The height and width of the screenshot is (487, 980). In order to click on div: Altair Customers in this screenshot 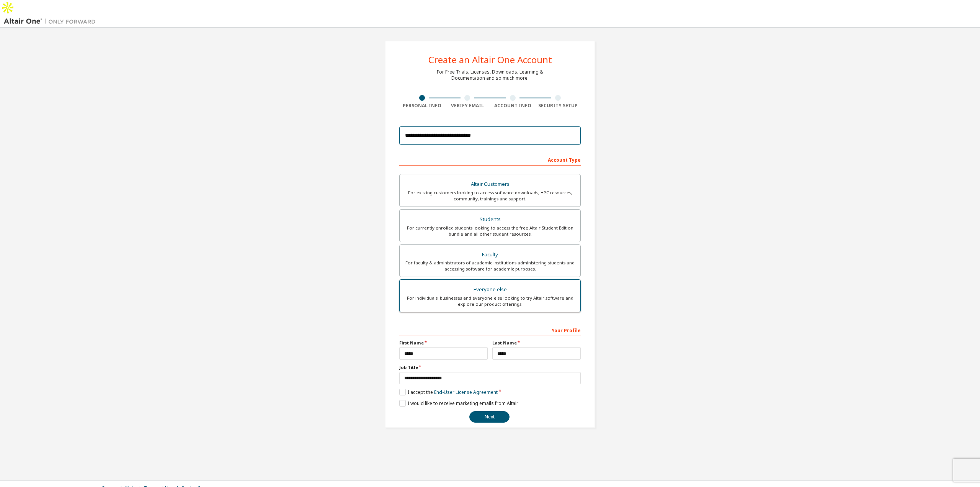, I will do `click(490, 184)`.